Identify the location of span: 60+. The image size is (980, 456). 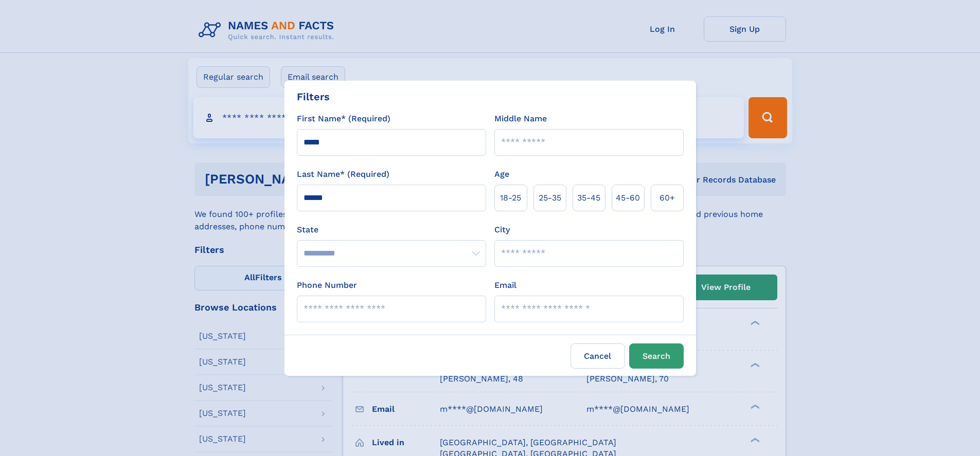
(667, 198).